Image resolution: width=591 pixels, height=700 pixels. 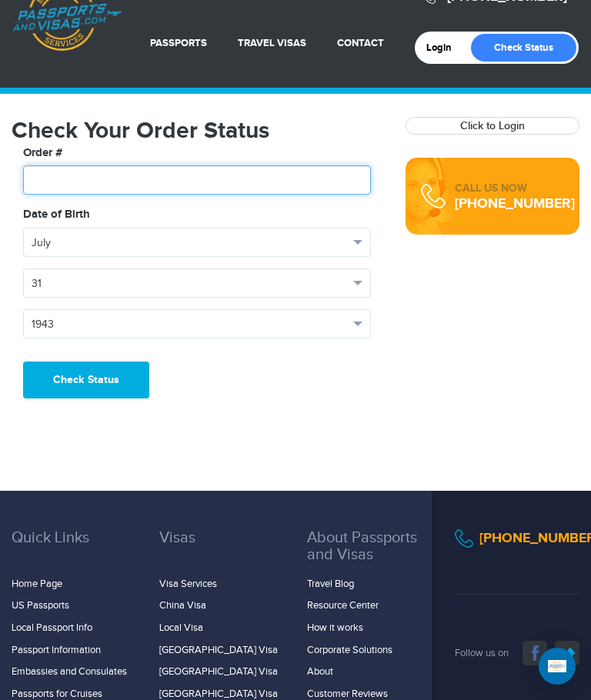 I want to click on button: 31, so click(x=197, y=283).